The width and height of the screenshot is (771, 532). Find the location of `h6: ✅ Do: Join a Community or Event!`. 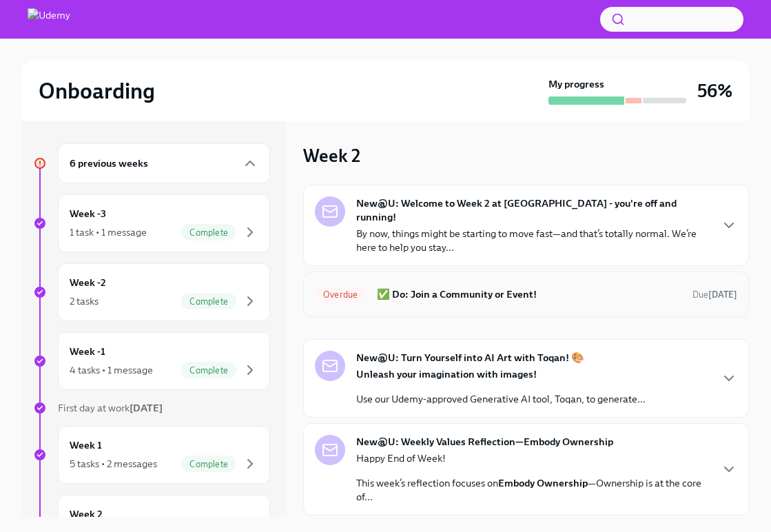

h6: ✅ Do: Join a Community or Event! is located at coordinates (529, 294).